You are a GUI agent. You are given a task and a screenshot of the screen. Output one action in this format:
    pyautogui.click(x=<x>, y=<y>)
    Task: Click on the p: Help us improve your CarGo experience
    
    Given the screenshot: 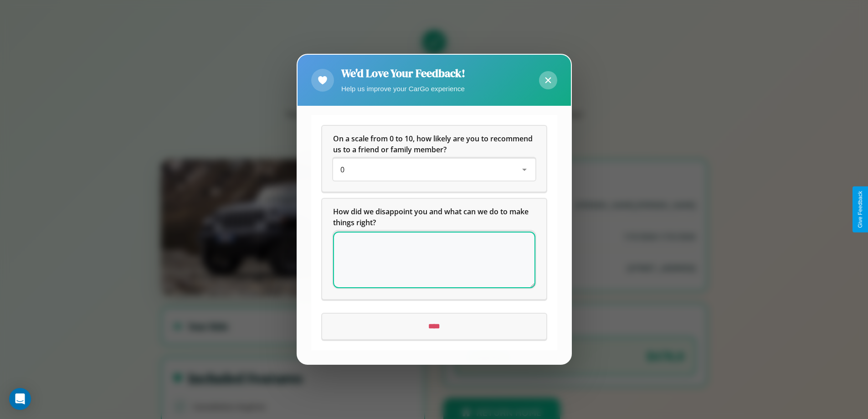 What is the action you would take?
    pyautogui.click(x=403, y=88)
    